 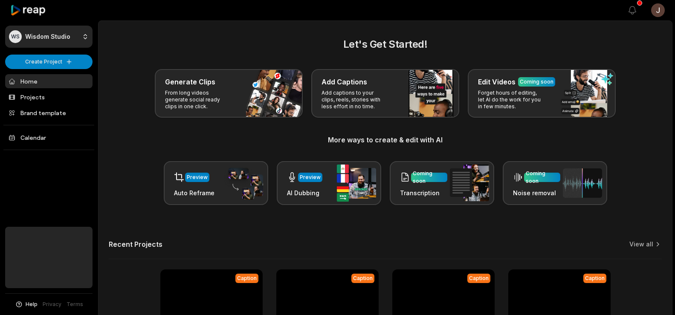 What do you see at coordinates (136, 245) in the screenshot?
I see `h2: Recent Projects` at bounding box center [136, 245].